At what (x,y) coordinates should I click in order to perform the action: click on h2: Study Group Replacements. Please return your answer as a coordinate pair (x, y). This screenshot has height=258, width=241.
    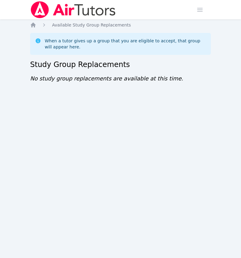
    Looking at the image, I should click on (121, 65).